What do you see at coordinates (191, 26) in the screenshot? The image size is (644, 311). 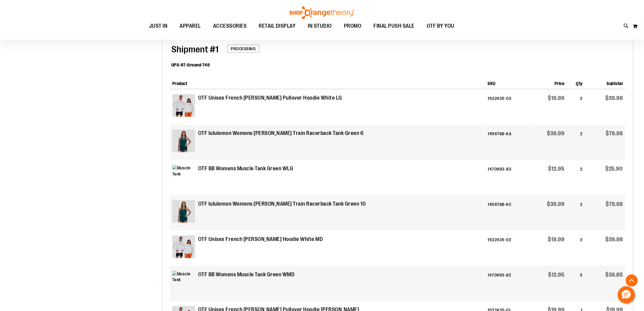 I see `a: APPAREL` at bounding box center [191, 26].